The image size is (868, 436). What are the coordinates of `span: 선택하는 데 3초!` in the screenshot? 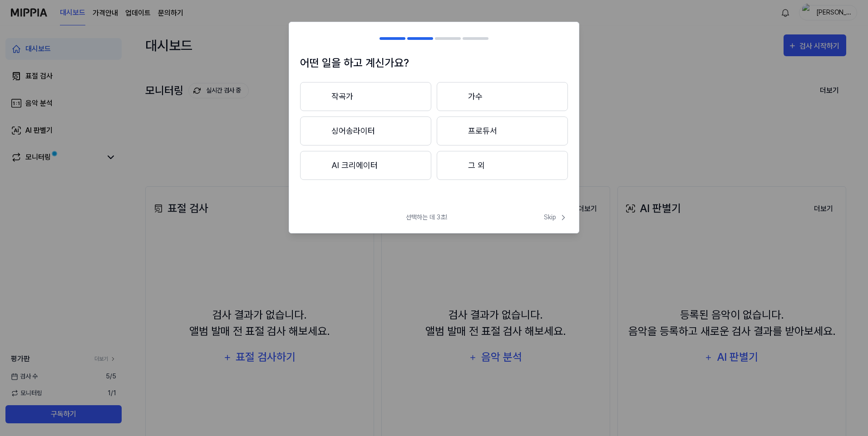 It's located at (427, 217).